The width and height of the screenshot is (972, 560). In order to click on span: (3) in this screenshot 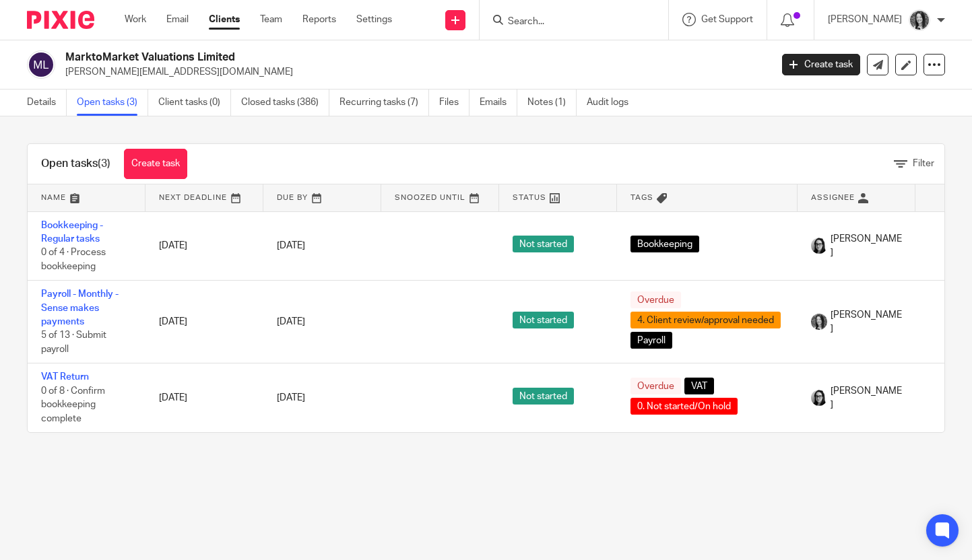, I will do `click(104, 164)`.